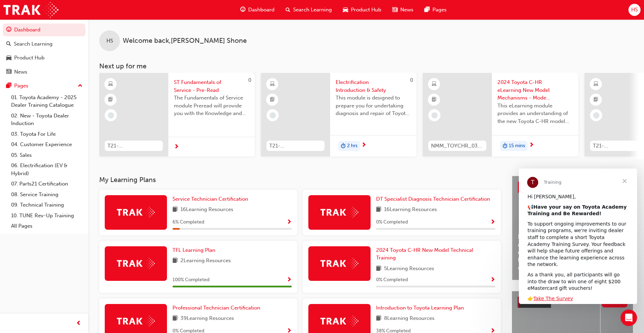 This screenshot has height=333, width=644. What do you see at coordinates (634, 9) in the screenshot?
I see `span: HS` at bounding box center [634, 9].